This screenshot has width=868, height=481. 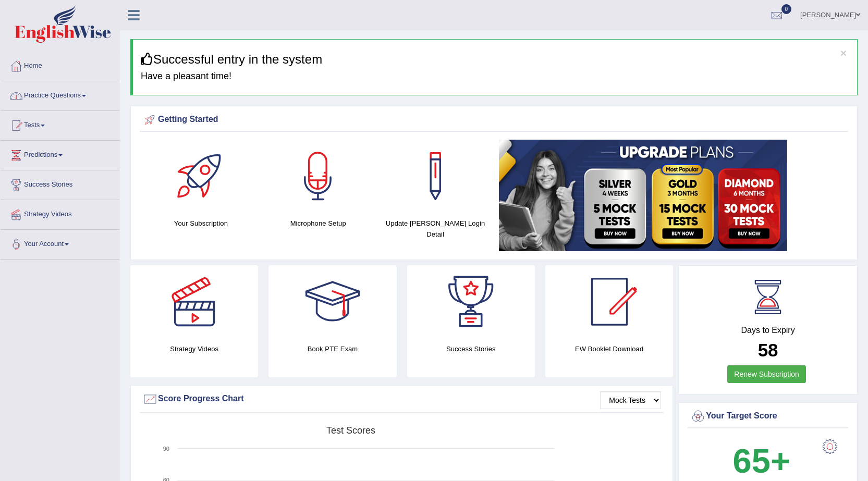 What do you see at coordinates (495, 60) in the screenshot?
I see `h3: Successful entry in the system` at bounding box center [495, 60].